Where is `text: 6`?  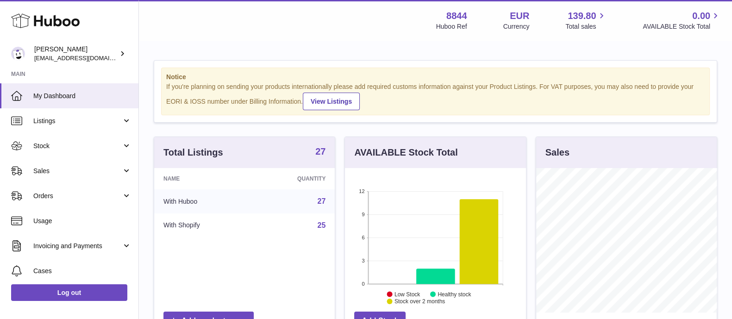 text: 6 is located at coordinates (363, 238).